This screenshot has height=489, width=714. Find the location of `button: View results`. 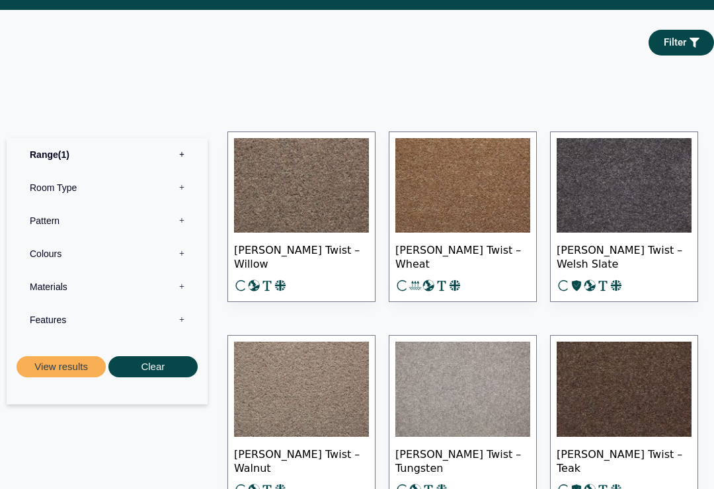

button: View results is located at coordinates (61, 367).